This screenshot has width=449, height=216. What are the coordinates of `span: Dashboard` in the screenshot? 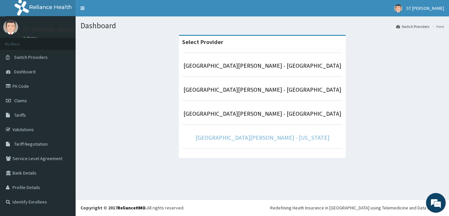 It's located at (25, 72).